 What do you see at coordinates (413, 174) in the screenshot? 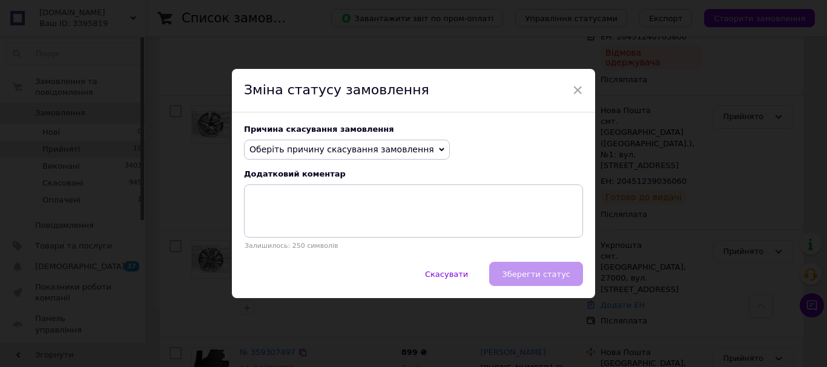
I see `div: Додатковий коментар` at bounding box center [413, 174].